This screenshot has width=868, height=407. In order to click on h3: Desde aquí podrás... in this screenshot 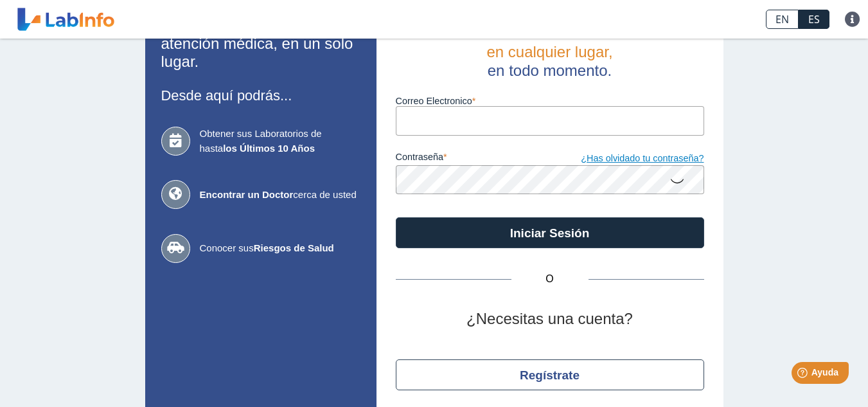, I will do `click(261, 95)`.